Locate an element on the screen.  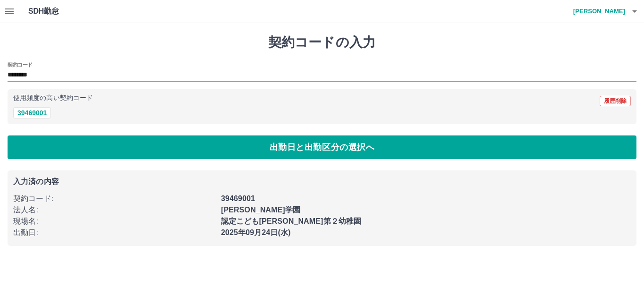
h1: 契約コードの入力 is located at coordinates (322, 43).